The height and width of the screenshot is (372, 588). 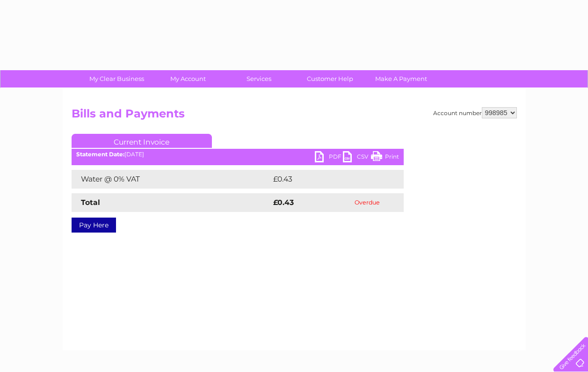 I want to click on a: Current Invoice, so click(x=142, y=141).